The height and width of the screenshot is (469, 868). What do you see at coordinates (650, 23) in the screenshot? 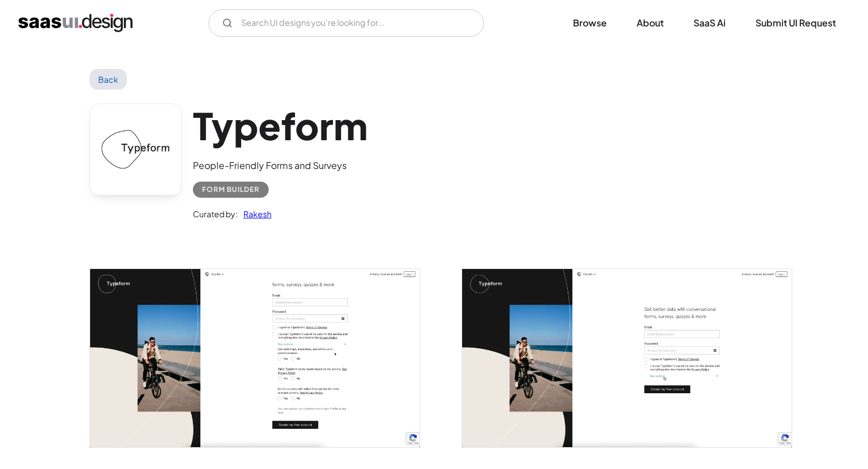
I see `a: About` at bounding box center [650, 23].